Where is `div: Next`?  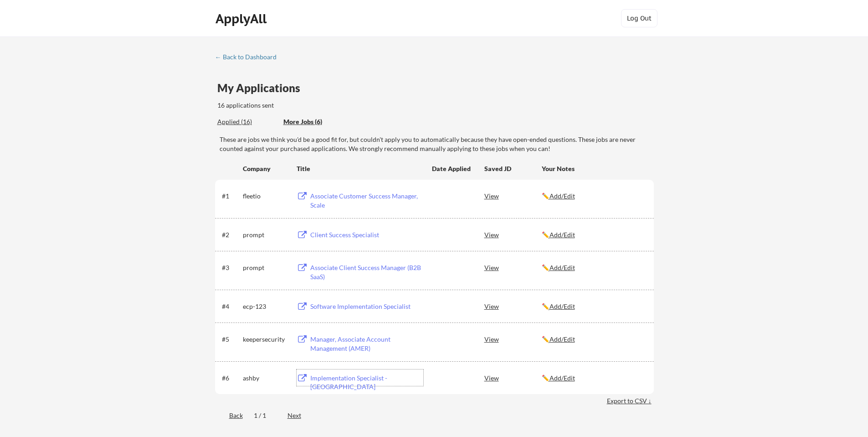 div: Next is located at coordinates (300, 415).